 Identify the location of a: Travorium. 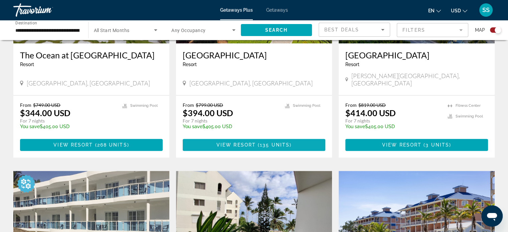
(47, 10).